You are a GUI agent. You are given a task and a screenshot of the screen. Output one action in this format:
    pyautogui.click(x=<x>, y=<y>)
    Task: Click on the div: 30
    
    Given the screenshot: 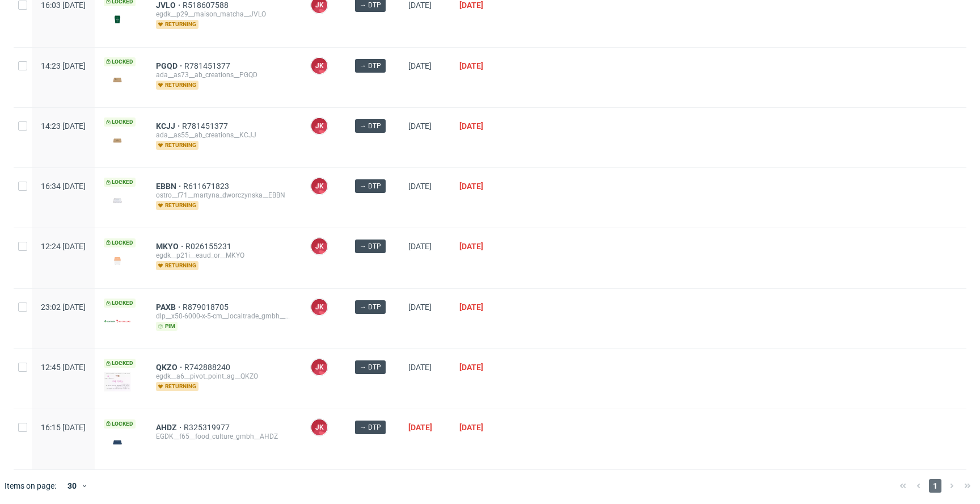 What is the action you would take?
    pyautogui.click(x=71, y=486)
    